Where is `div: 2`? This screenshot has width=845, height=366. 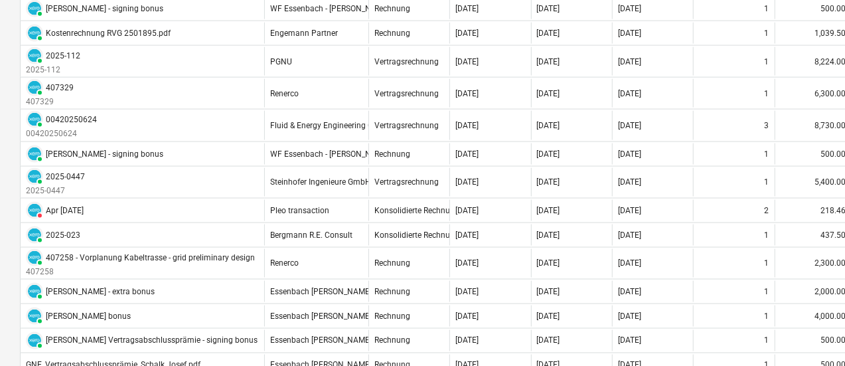
div: 2 is located at coordinates (766, 210).